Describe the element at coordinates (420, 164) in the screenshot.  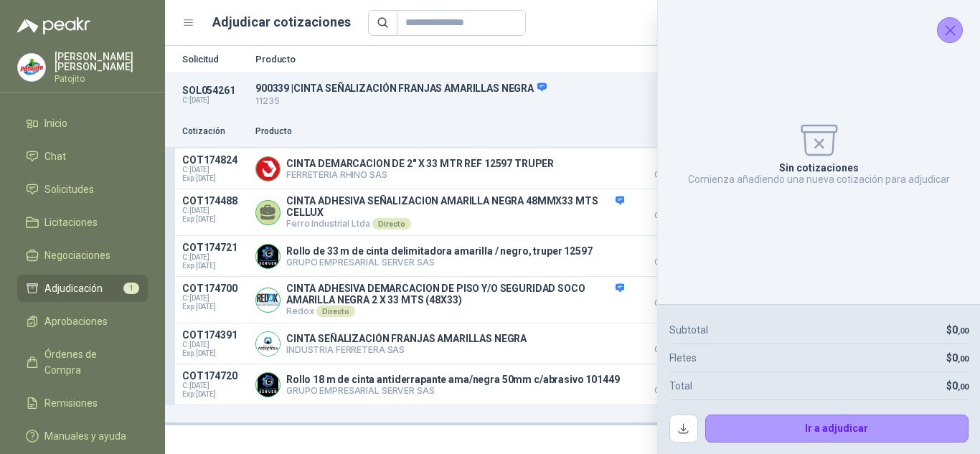
I see `p: CINTA DEMARCACION DE 2" X 33 MTR REF 12597 TRUPER` at that location.